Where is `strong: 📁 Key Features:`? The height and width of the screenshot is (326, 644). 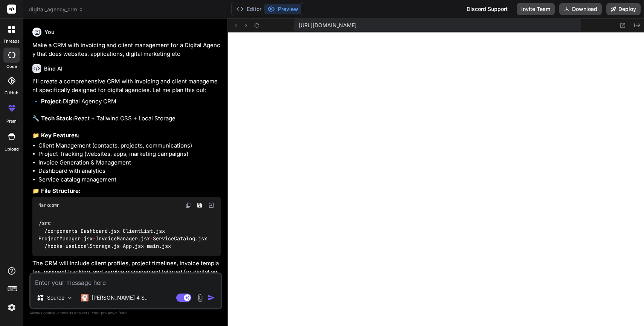
strong: 📁 Key Features: is located at coordinates (56, 135).